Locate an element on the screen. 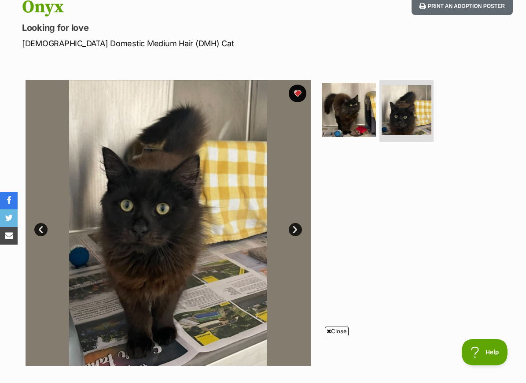 The width and height of the screenshot is (526, 383). p: Looking for love is located at coordinates (172, 28).